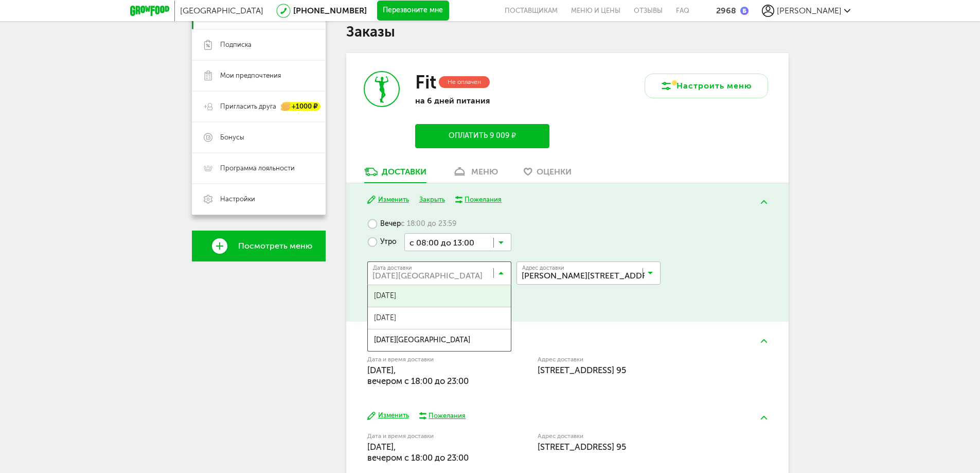  Describe the element at coordinates (259, 45) in the screenshot. I see `a: Подписка` at that location.